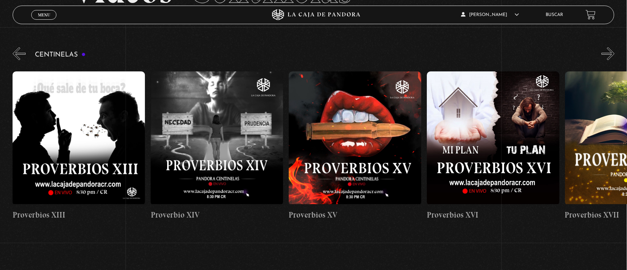 The height and width of the screenshot is (270, 627). I want to click on a: Proverbios XVI, so click(494, 146).